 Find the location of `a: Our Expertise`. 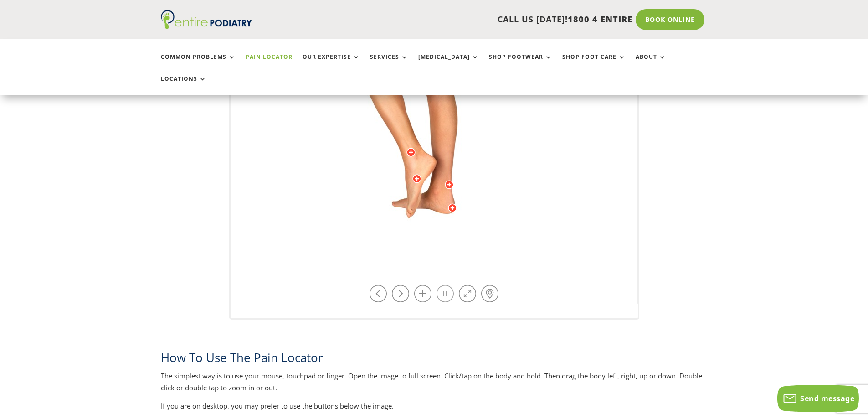

a: Our Expertise is located at coordinates (331, 63).